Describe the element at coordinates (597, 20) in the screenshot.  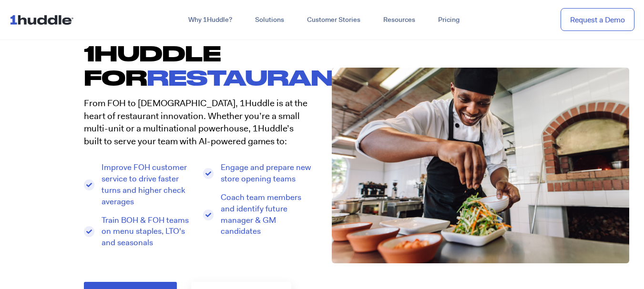
I see `a: Request a Demo` at that location.